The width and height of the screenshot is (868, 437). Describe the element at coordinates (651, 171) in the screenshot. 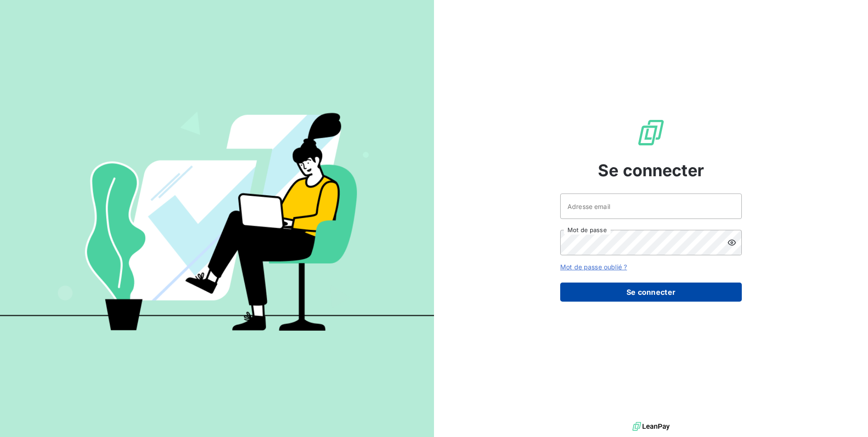

I see `span: Se connecter` at that location.